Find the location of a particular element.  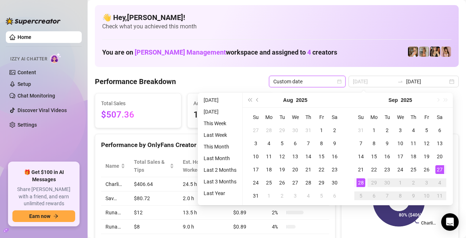

td: 2025-10-02 is located at coordinates (413, 183).